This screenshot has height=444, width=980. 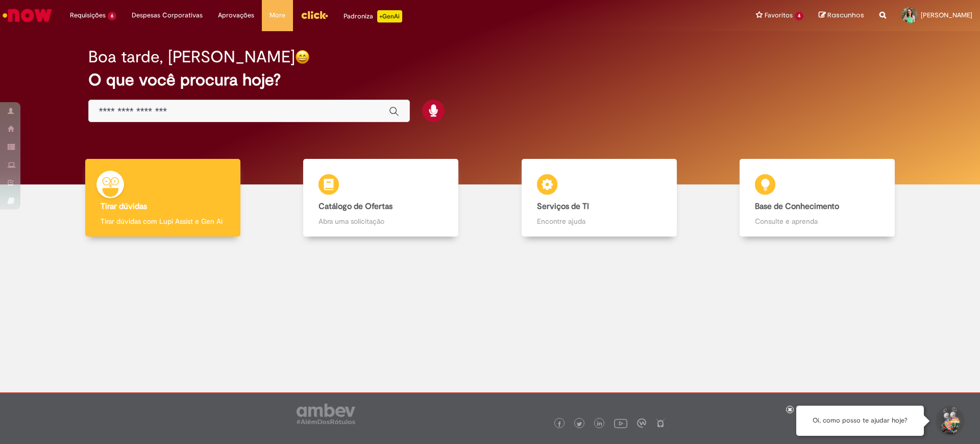 I want to click on img: happy-face.png, so click(x=302, y=57).